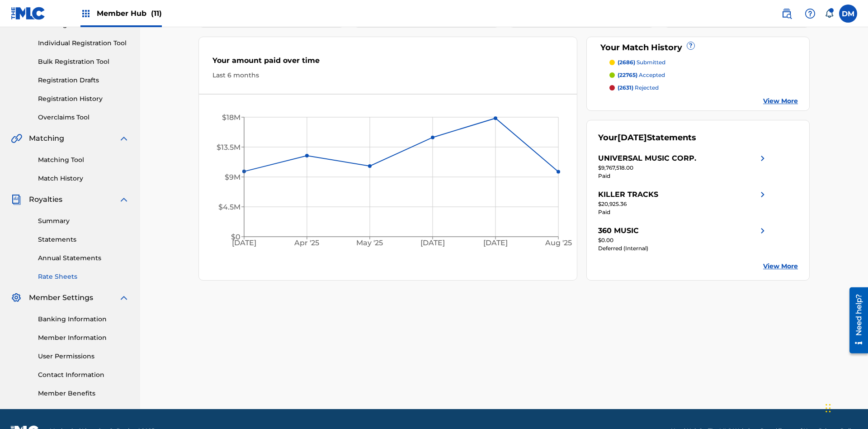 This screenshot has height=429, width=868. Describe the element at coordinates (84, 61) in the screenshot. I see `a: Bulk Registration Tool` at that location.